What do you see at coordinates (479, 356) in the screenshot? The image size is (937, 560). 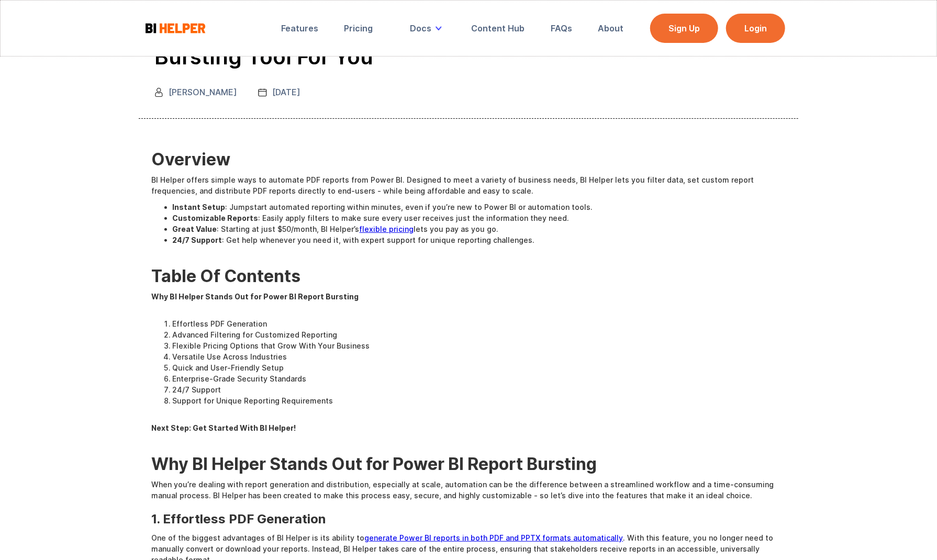 I see `li: Versatile Use Across Industries` at bounding box center [479, 356].